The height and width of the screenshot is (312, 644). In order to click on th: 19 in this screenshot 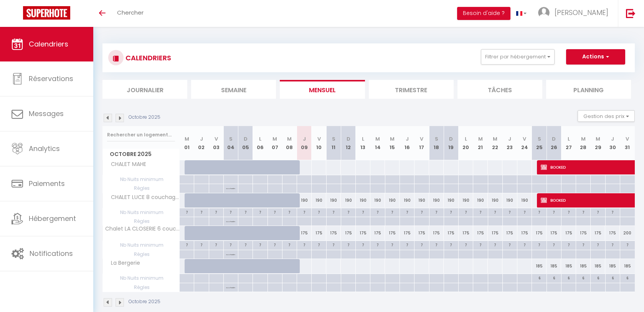, I will do `click(451, 143)`.